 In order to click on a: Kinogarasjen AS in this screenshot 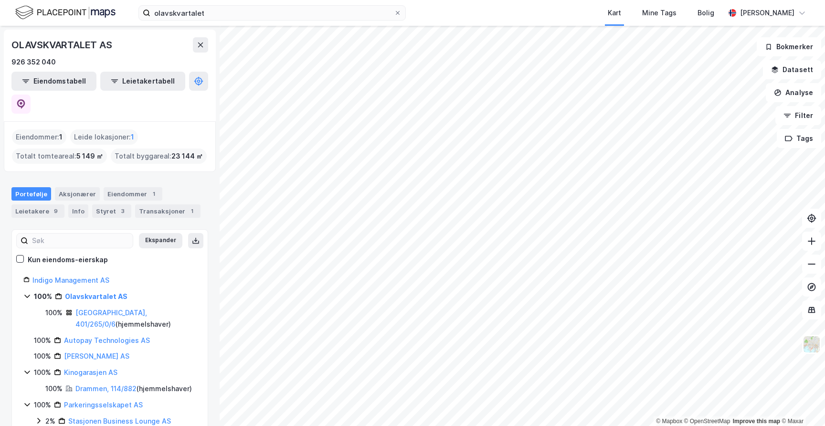, I will do `click(91, 372)`.